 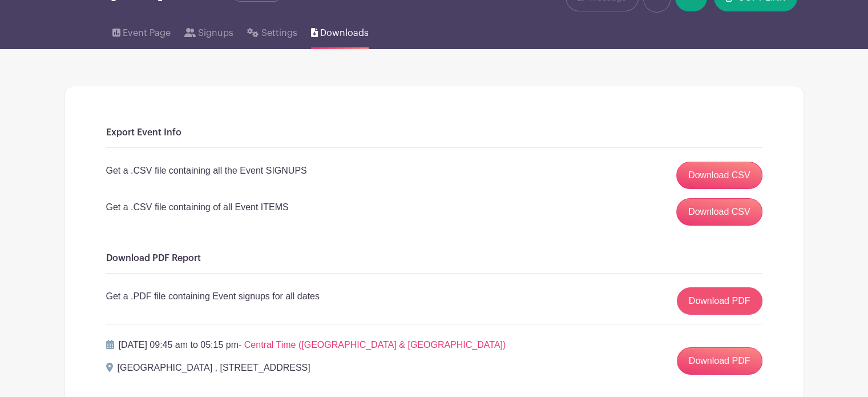 What do you see at coordinates (344, 33) in the screenshot?
I see `span: Downloads` at bounding box center [344, 33].